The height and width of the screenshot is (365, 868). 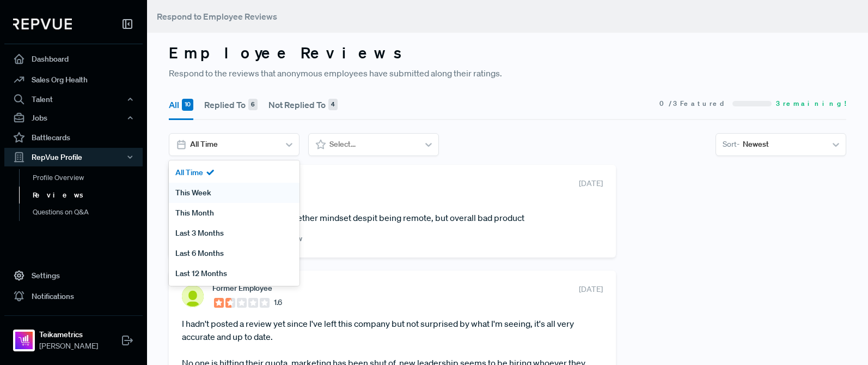 I want to click on button: Jobs, so click(x=74, y=118).